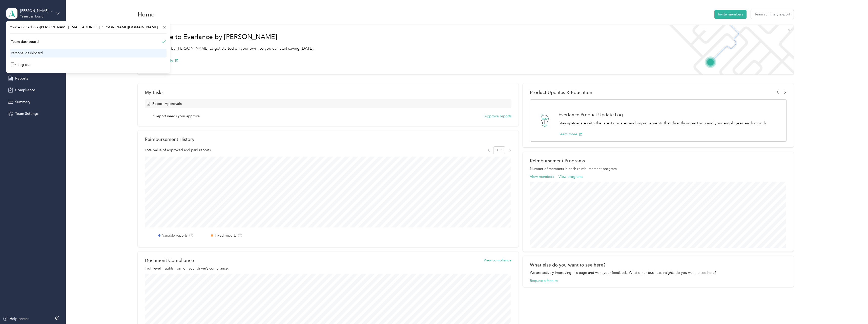 The width and height of the screenshot is (868, 324). Describe the element at coordinates (730, 14) in the screenshot. I see `button: Invite members` at that location.